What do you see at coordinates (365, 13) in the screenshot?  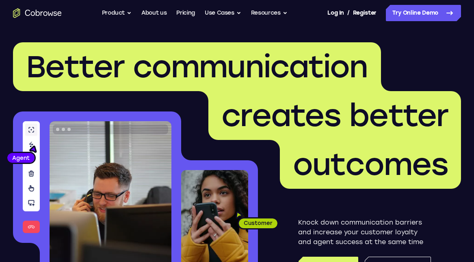 I see `a: Register` at bounding box center [365, 13].